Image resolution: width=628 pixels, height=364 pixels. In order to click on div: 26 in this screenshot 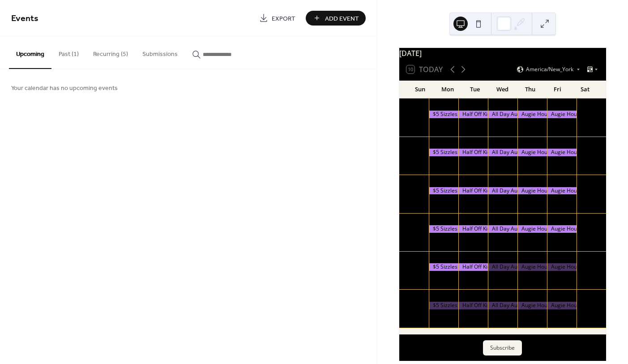, I will do `click(553, 219)`.